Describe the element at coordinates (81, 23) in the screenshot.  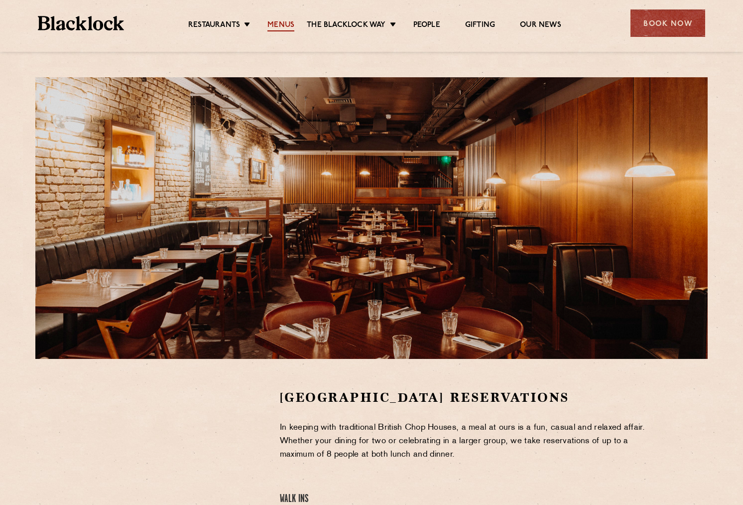
I see `img: BL_Textured_Logo-footer-cropped.svg` at that location.